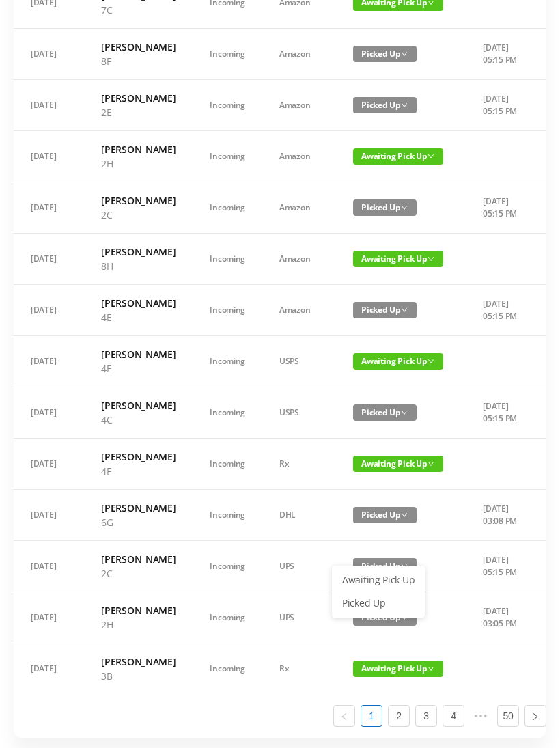 This screenshot has height=748, width=560. I want to click on td: DHL, so click(299, 515).